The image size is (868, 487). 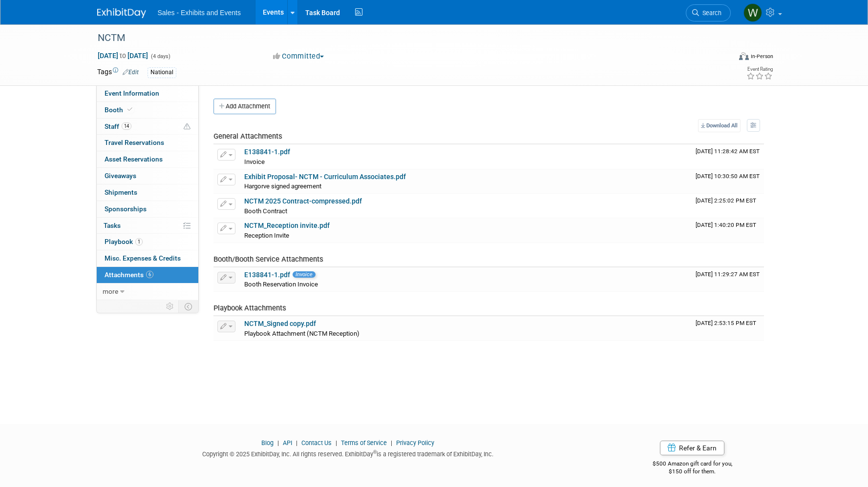 What do you see at coordinates (126, 209) in the screenshot?
I see `span: Sponsorships` at bounding box center [126, 209].